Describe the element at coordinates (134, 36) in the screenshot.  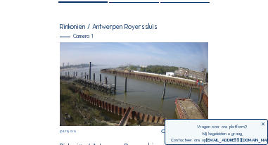
I see `div: Camera 1` at that location.